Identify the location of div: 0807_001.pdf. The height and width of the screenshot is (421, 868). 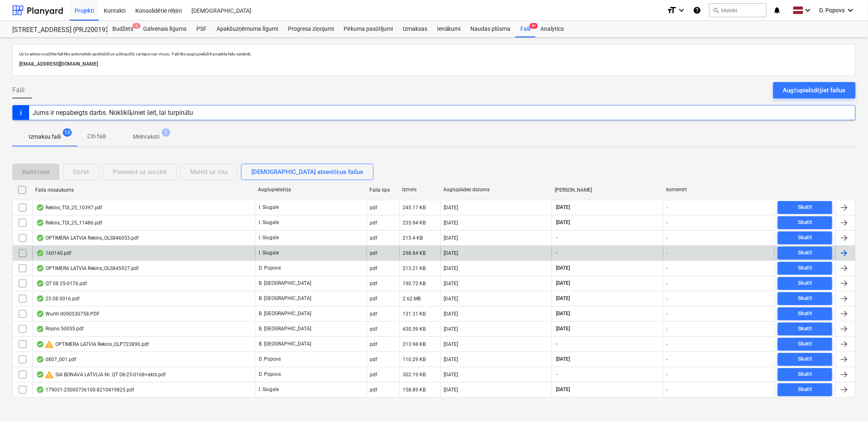
(56, 360).